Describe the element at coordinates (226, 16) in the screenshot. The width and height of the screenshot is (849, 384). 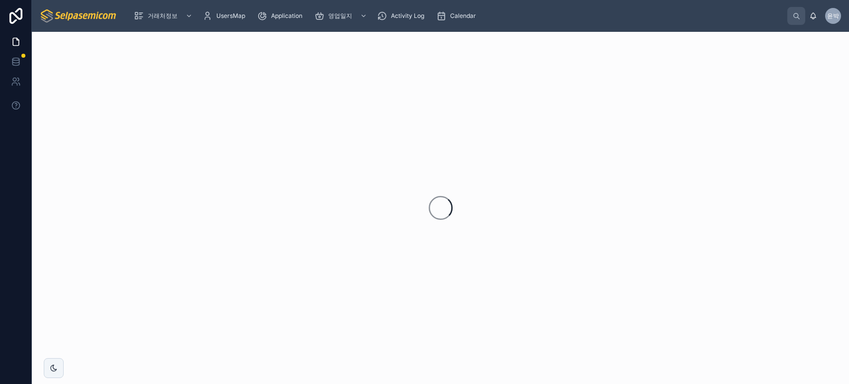
I see `a: UsersMap` at that location.